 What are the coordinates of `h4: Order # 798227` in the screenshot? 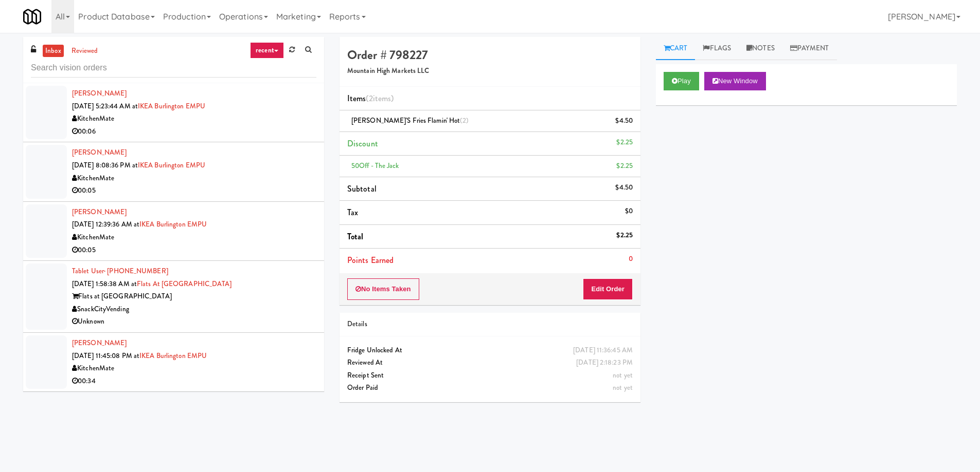 It's located at (490, 55).